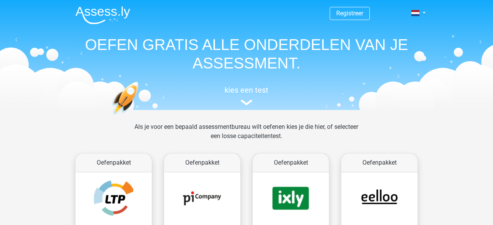 The width and height of the screenshot is (493, 225). What do you see at coordinates (247, 90) in the screenshot?
I see `h5: kies een test` at bounding box center [247, 90].